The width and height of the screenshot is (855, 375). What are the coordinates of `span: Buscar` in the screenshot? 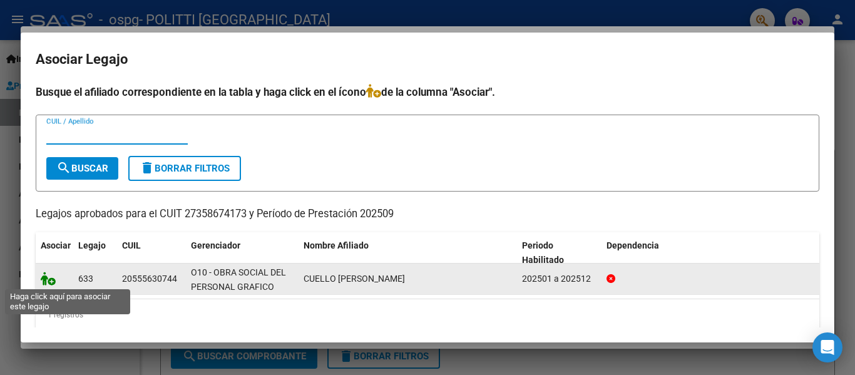 It's located at (82, 168).